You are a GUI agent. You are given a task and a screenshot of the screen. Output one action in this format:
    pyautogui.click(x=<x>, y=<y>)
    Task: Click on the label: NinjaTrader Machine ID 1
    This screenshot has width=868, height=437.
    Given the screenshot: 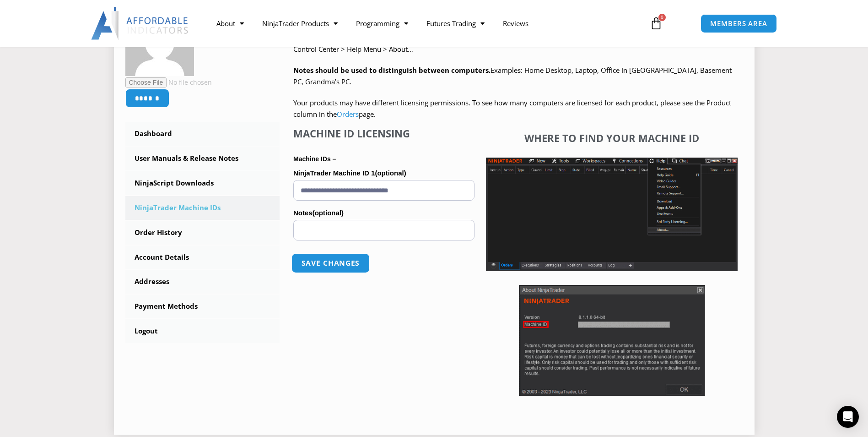 What is the action you would take?
    pyautogui.click(x=384, y=173)
    